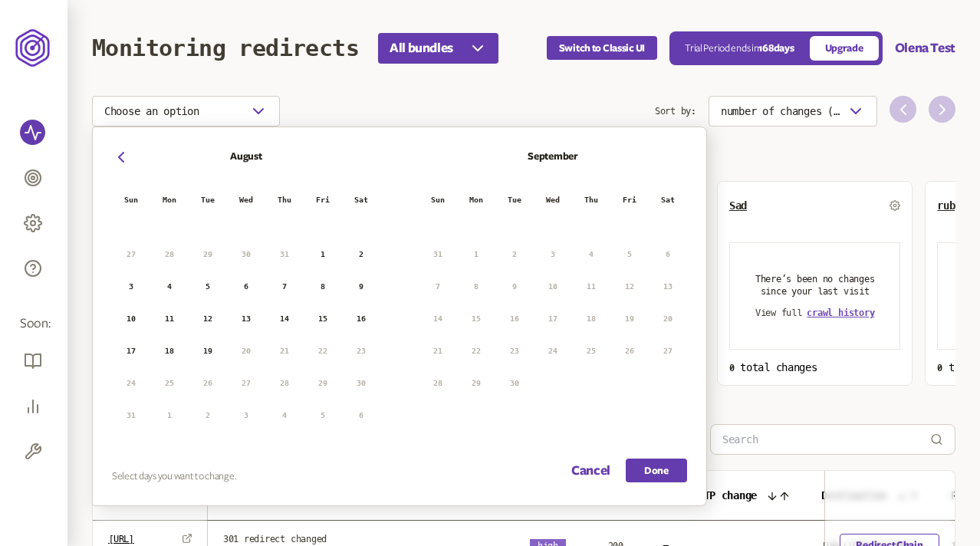 Image resolution: width=980 pixels, height=546 pixels. I want to click on button: Tuesday, August 26th, 2025, so click(208, 383).